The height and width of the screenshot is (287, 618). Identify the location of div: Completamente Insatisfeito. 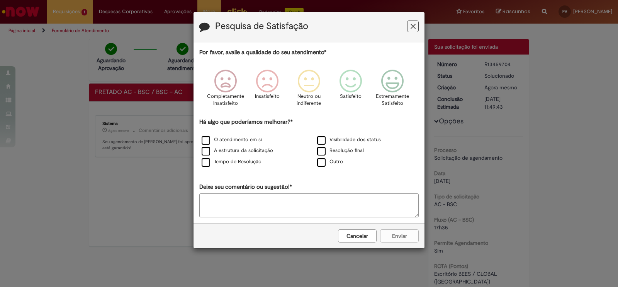
(225, 90).